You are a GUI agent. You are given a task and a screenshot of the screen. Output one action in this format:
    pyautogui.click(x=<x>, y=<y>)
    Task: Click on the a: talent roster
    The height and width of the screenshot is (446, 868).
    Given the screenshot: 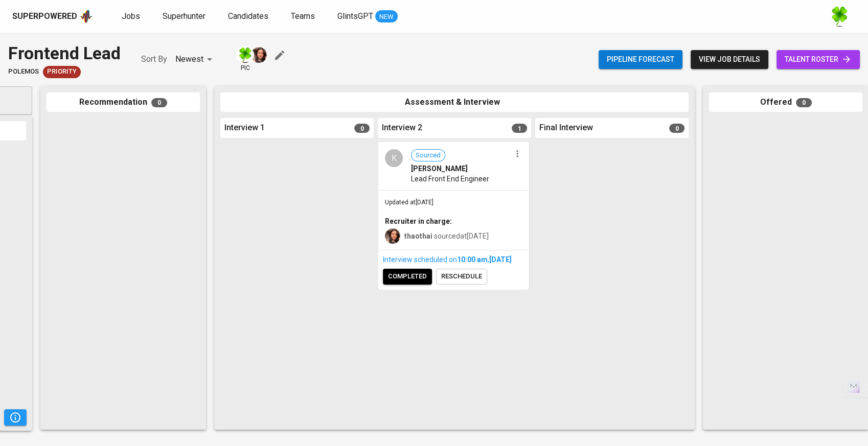 What is the action you would take?
    pyautogui.click(x=817, y=59)
    